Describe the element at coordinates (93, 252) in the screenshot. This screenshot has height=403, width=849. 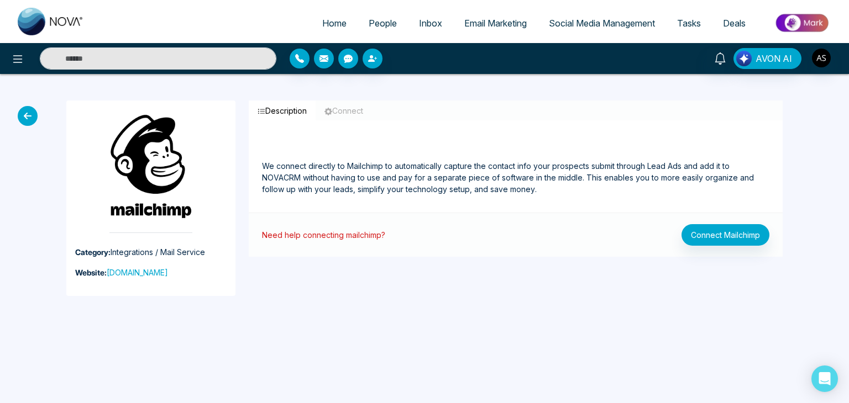
I see `strong: Category:` at that location.